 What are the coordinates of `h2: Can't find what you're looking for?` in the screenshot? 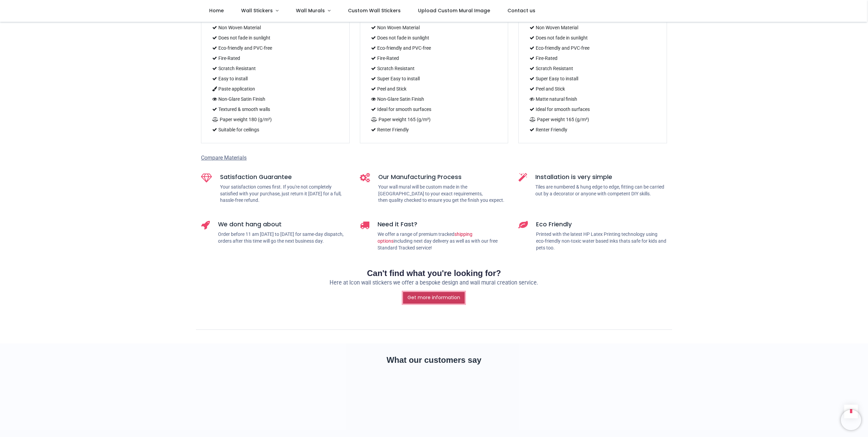 It's located at (434, 273).